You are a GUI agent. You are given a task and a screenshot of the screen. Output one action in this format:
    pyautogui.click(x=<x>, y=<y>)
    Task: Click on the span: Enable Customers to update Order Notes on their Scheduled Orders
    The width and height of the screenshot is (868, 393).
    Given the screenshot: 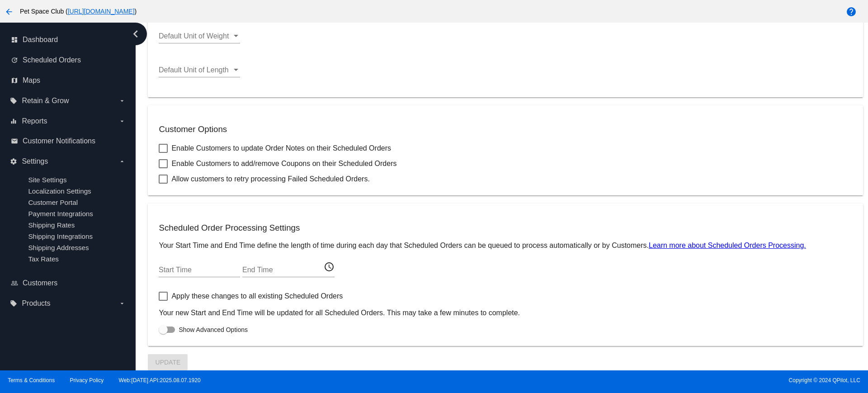 What is the action you would take?
    pyautogui.click(x=281, y=149)
    